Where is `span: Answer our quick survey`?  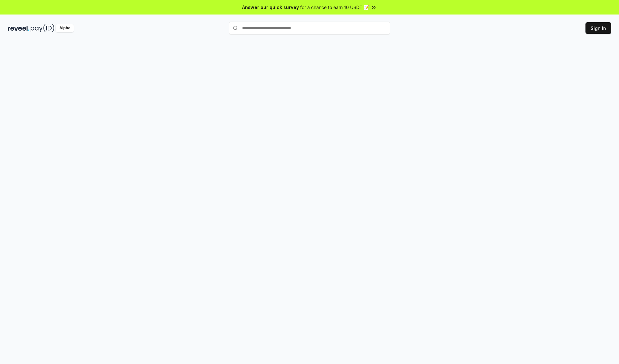 span: Answer our quick survey is located at coordinates (271, 7).